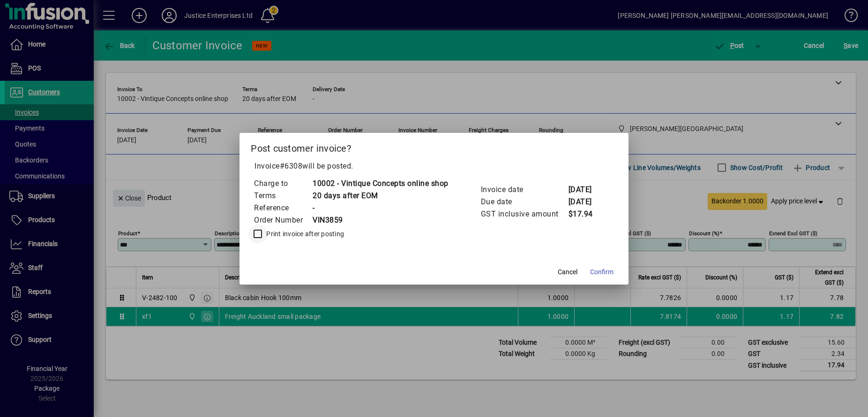 Image resolution: width=868 pixels, height=417 pixels. I want to click on td: 20 days after EOM, so click(380, 195).